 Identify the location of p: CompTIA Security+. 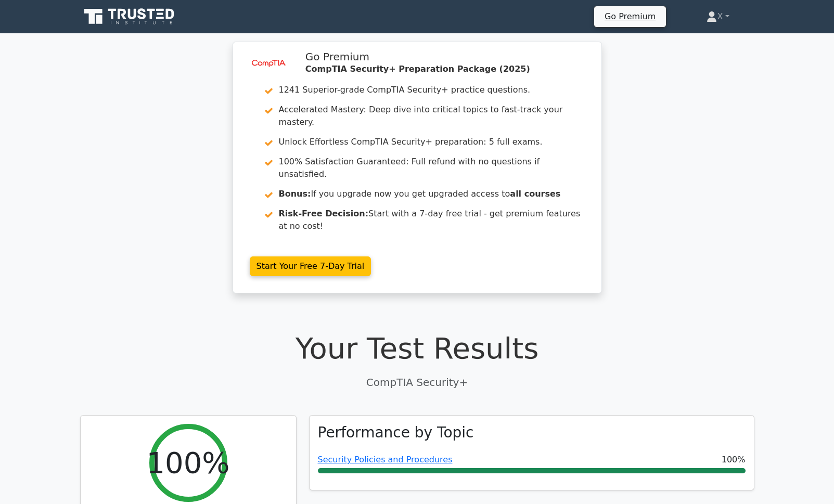
(417, 382).